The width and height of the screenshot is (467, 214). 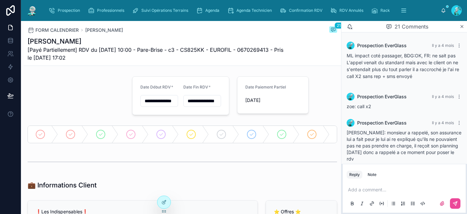 What do you see at coordinates (338, 26) in the screenshot?
I see `span: 21` at bounding box center [338, 26].